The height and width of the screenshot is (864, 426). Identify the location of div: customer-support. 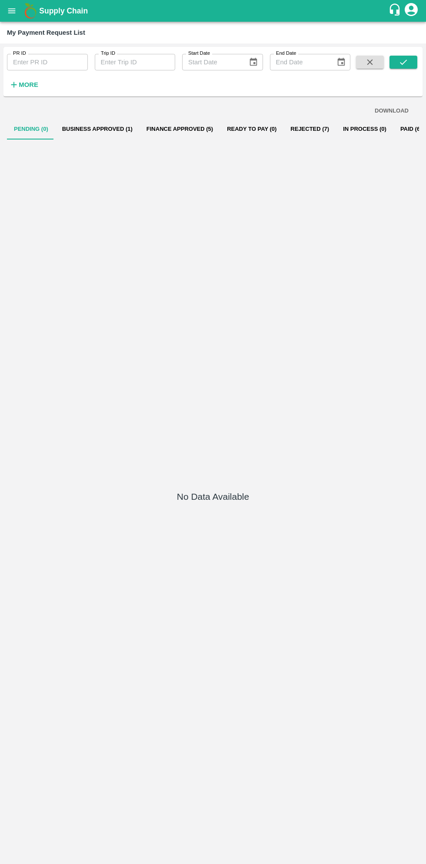
(395, 11).